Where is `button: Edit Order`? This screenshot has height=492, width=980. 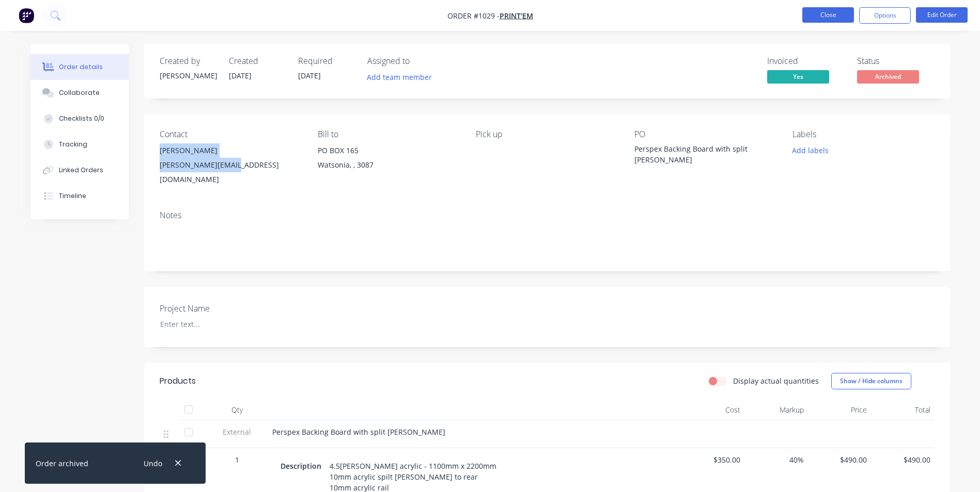
button: Edit Order is located at coordinates (942, 15).